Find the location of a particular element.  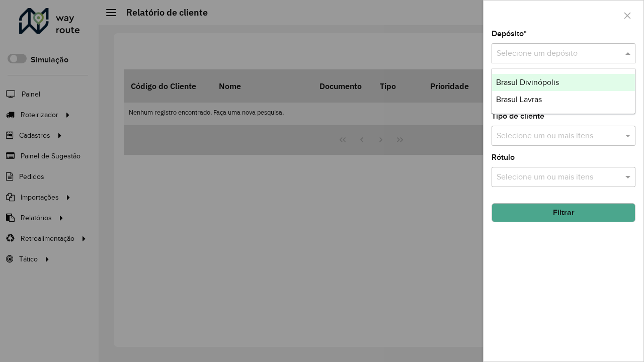

span: Brasul Lavras is located at coordinates (519, 99).